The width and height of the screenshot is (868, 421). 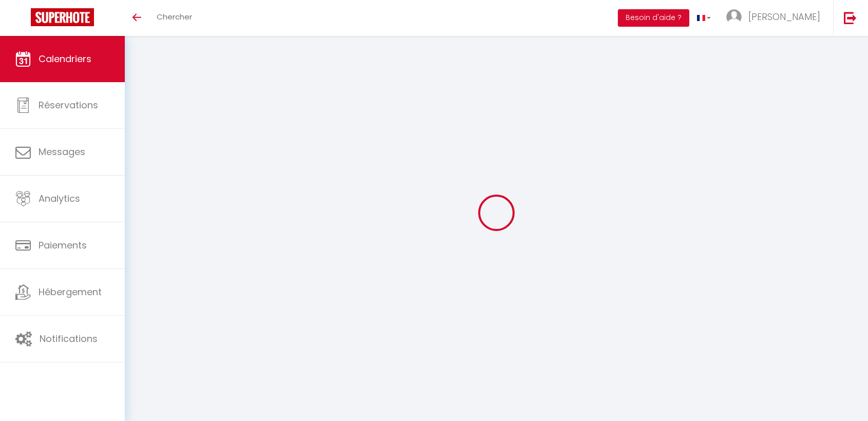 What do you see at coordinates (850, 18) in the screenshot?
I see `img: logout` at bounding box center [850, 18].